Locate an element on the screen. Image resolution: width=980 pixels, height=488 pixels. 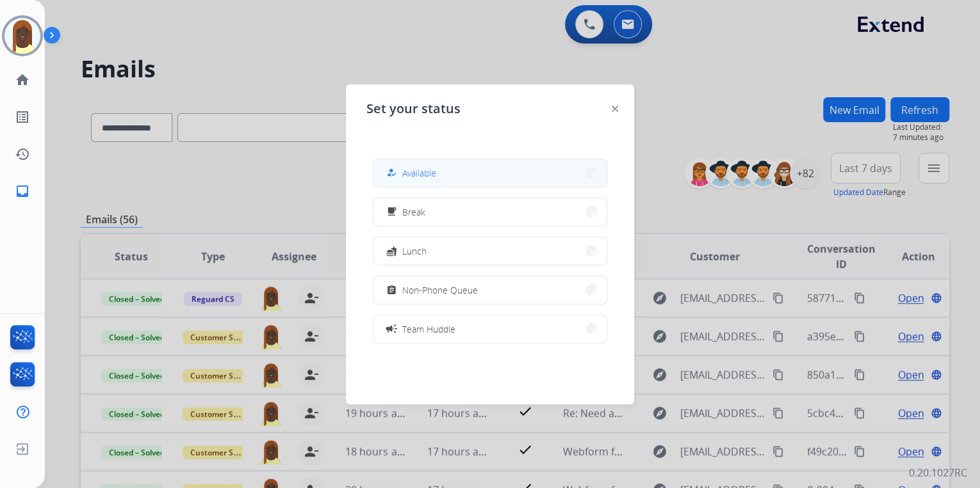
mat-icon: assignment is located at coordinates (392, 290).